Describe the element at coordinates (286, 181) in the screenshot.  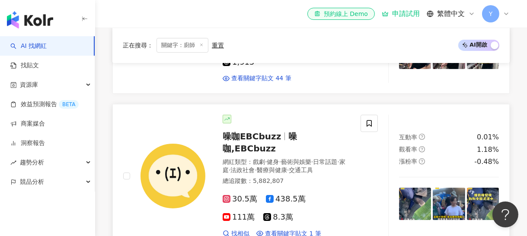
I see `div: 總追蹤數 ： 5,882,807` at that location.